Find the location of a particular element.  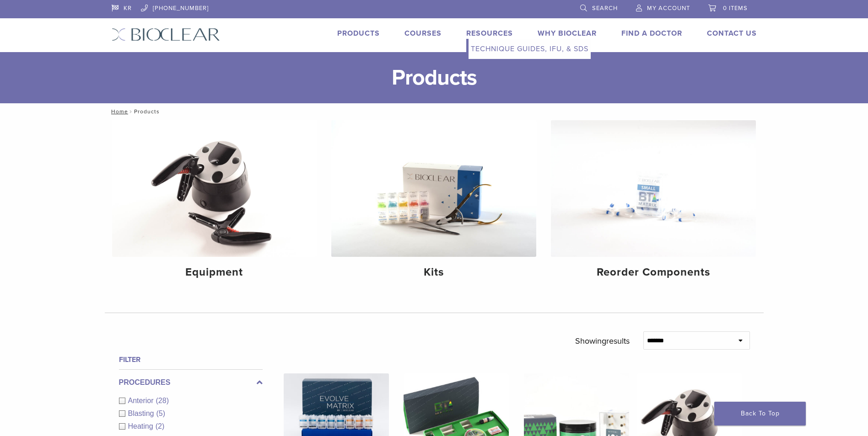

a: Resources is located at coordinates (489, 33).